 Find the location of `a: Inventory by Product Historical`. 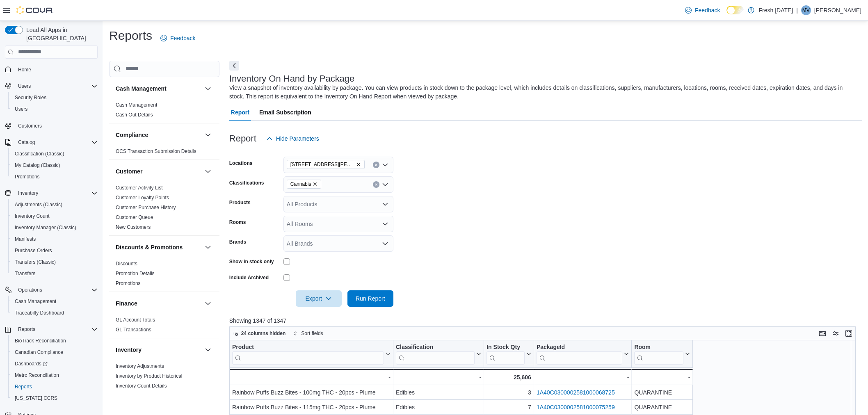

a: Inventory by Product Historical is located at coordinates (149, 376).